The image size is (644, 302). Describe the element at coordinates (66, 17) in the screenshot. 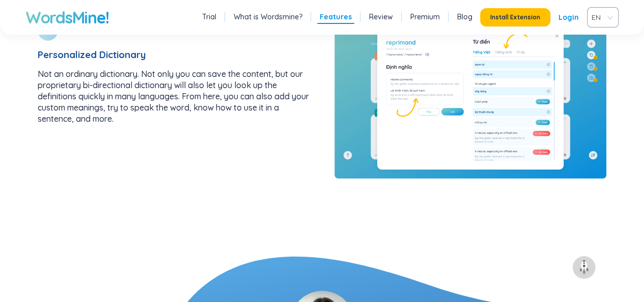

I see `h1: WordsMine!` at that location.